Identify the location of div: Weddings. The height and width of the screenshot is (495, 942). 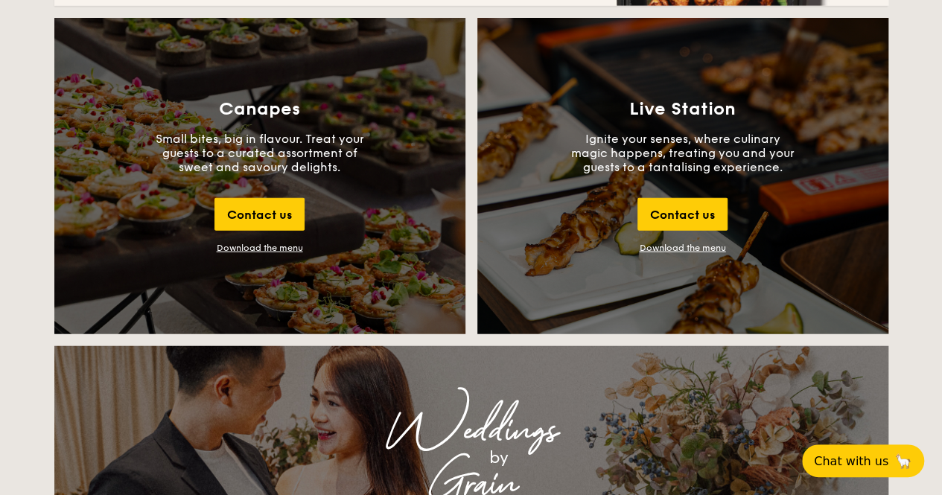
(471, 431).